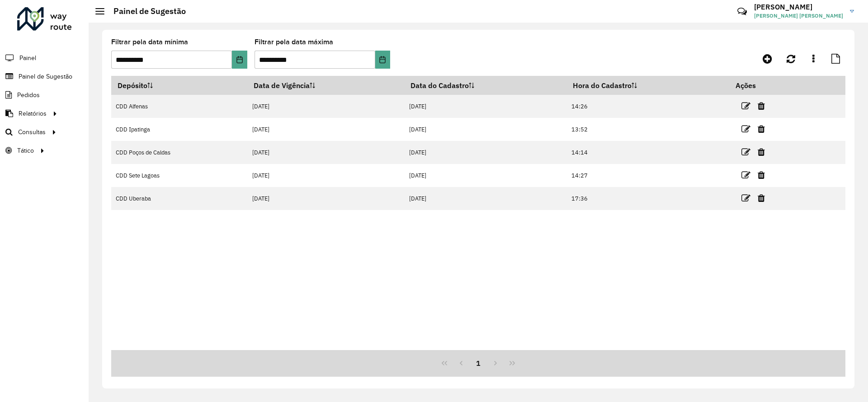  I want to click on span: Tático, so click(25, 151).